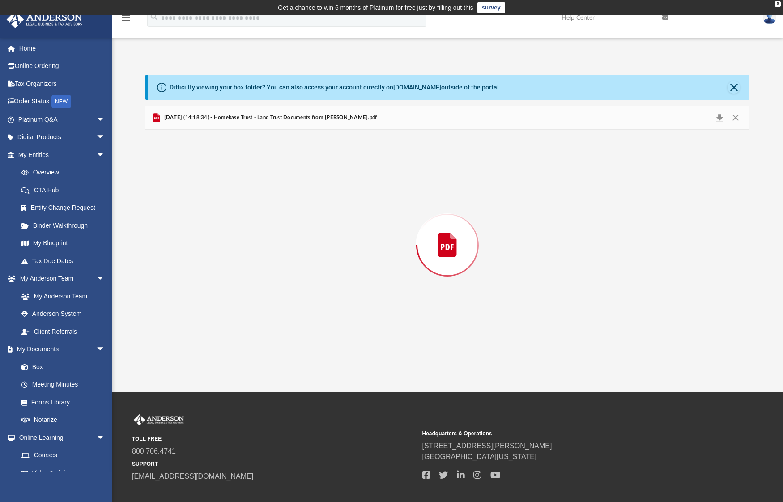 The height and width of the screenshot is (502, 783). Describe the element at coordinates (375, 8) in the screenshot. I see `div: Get a chance to win 6 months of Platinum for free just by filling out this` at that location.